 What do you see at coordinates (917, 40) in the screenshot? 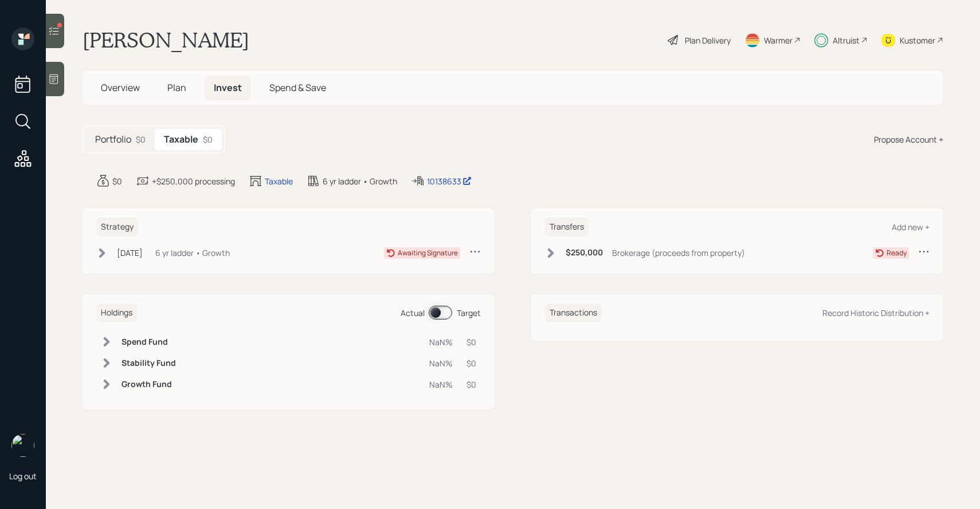
I see `div: Kustomer` at bounding box center [917, 40].